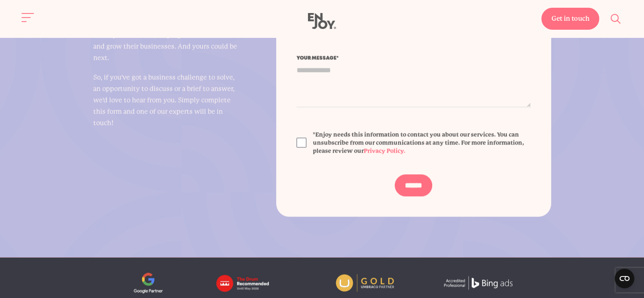 This screenshot has width=644, height=298. Describe the element at coordinates (413, 58) in the screenshot. I see `label: Your message` at that location.